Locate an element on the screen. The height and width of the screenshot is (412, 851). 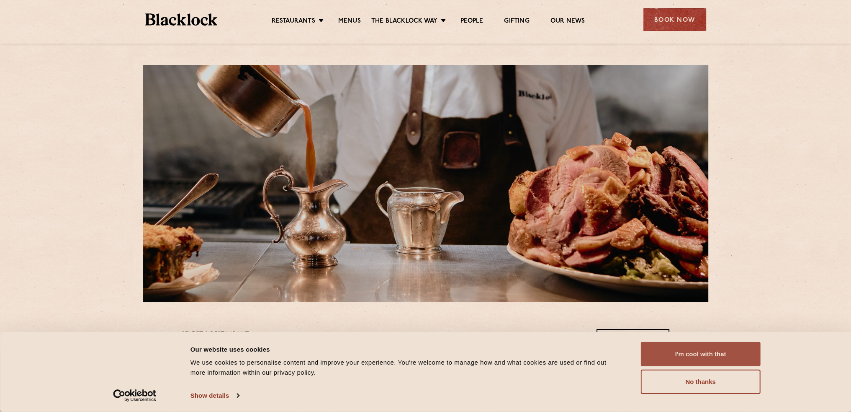
a: Menus is located at coordinates (350, 22).